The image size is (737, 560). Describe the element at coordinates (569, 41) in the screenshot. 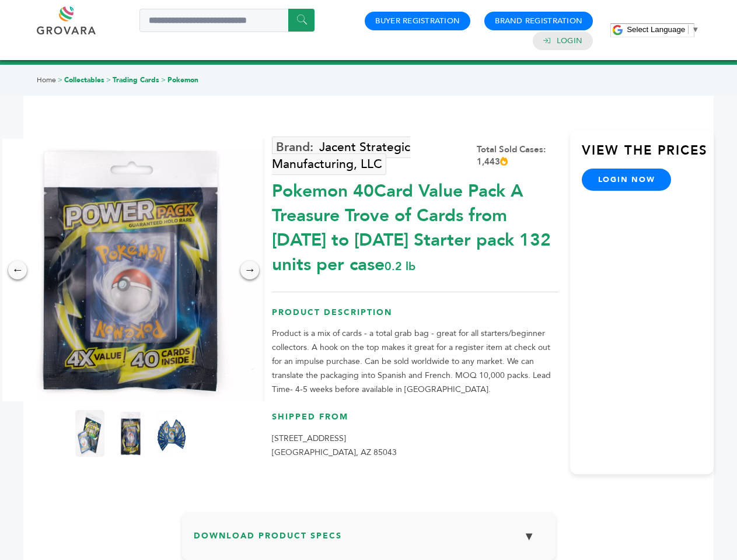

I see `a: Login` at that location.